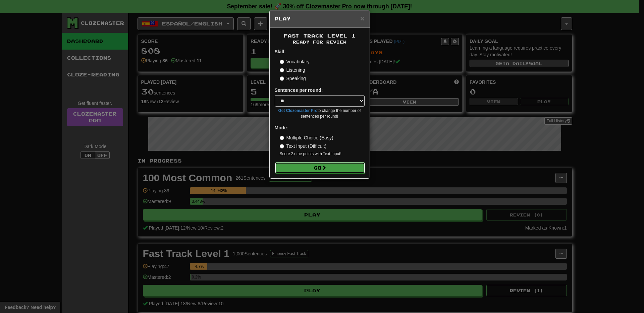 The height and width of the screenshot is (313, 644). Describe the element at coordinates (322, 154) in the screenshot. I see `small: Score 2x the points with Text Input !` at that location.